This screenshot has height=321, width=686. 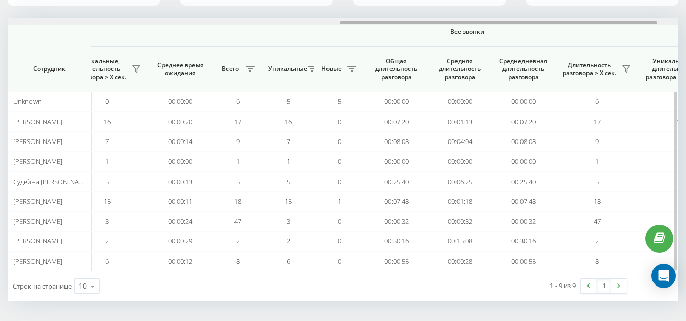 What do you see at coordinates (230, 69) in the screenshot?
I see `span: Всего` at bounding box center [230, 69].